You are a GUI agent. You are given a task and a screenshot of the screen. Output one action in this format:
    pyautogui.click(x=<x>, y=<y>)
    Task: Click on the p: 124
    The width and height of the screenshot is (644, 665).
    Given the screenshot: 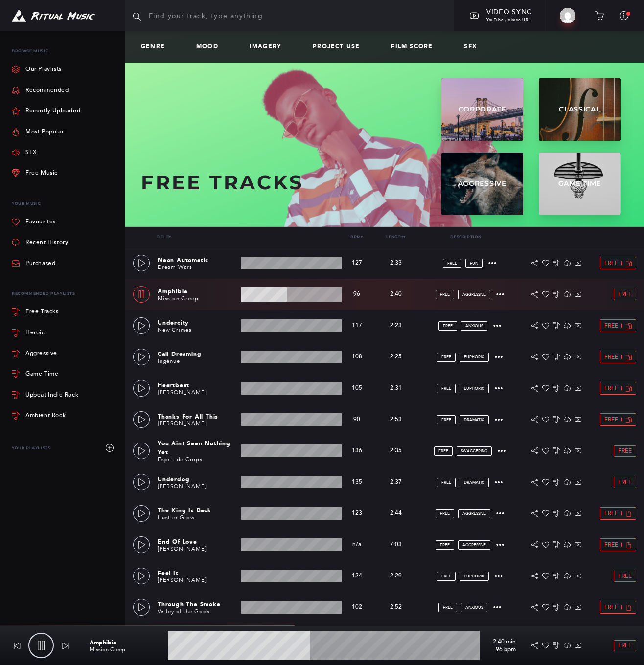 What is the action you would take?
    pyautogui.click(x=357, y=577)
    